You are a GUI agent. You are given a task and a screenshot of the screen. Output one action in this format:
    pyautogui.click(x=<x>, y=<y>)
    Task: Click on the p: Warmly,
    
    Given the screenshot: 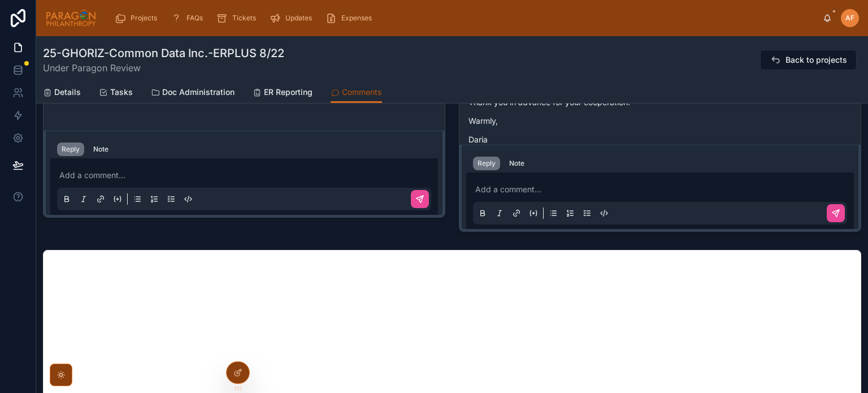 What is the action you would take?
    pyautogui.click(x=660, y=120)
    